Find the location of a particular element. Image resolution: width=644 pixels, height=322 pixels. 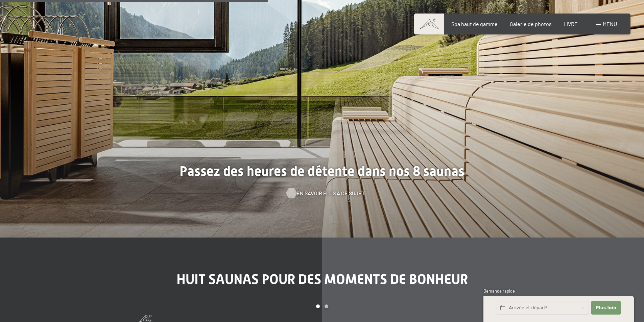

font: menu is located at coordinates (610, 24).